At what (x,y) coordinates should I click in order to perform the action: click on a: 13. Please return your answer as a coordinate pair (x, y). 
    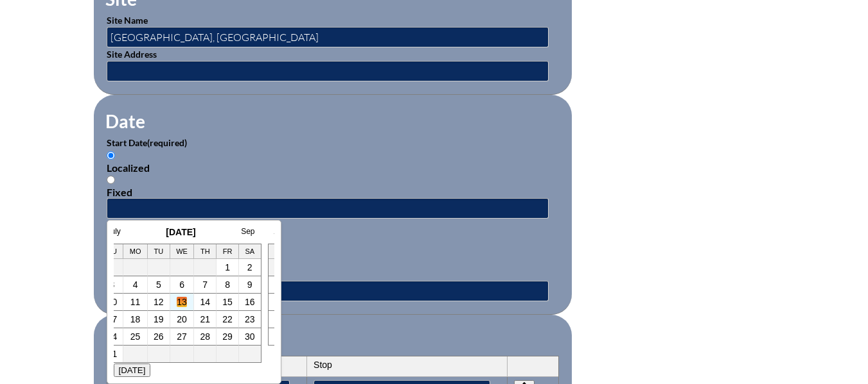
    Looking at the image, I should click on (182, 302).